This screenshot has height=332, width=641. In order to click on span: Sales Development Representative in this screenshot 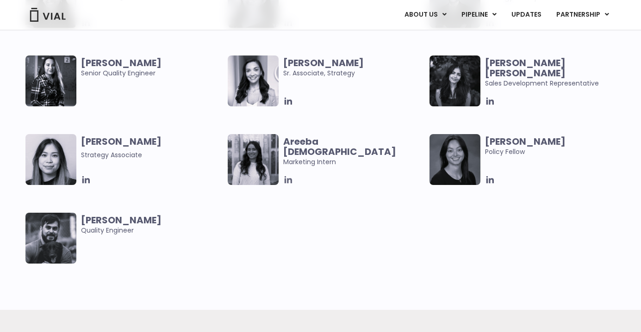, I will do `click(556, 73)`.